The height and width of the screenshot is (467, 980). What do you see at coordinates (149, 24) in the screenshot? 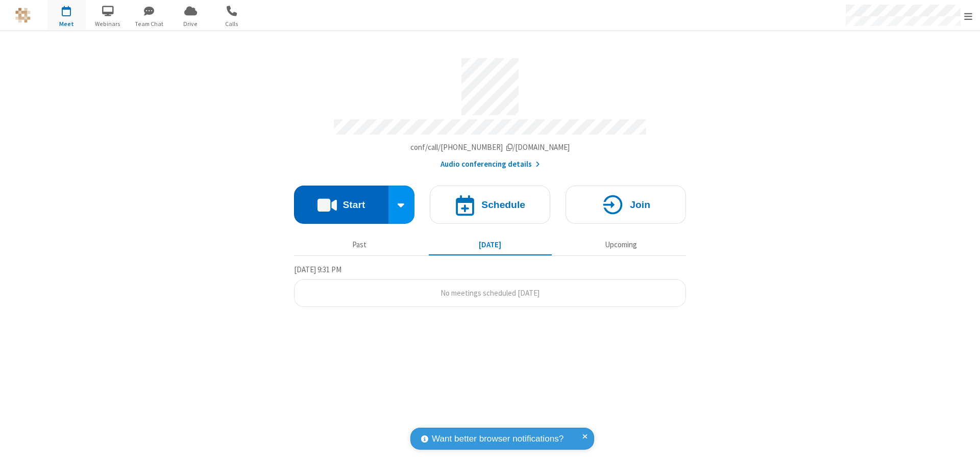
I see `span: Team Chat` at bounding box center [149, 24].